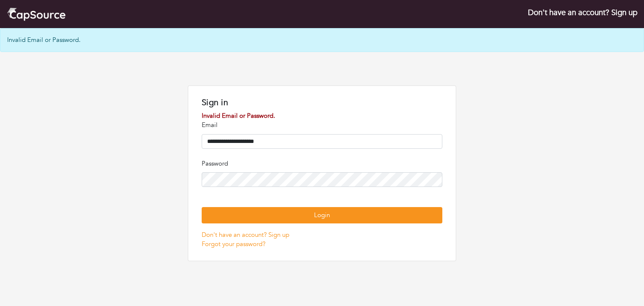  Describe the element at coordinates (233, 244) in the screenshot. I see `a: Forgot your password?` at that location.